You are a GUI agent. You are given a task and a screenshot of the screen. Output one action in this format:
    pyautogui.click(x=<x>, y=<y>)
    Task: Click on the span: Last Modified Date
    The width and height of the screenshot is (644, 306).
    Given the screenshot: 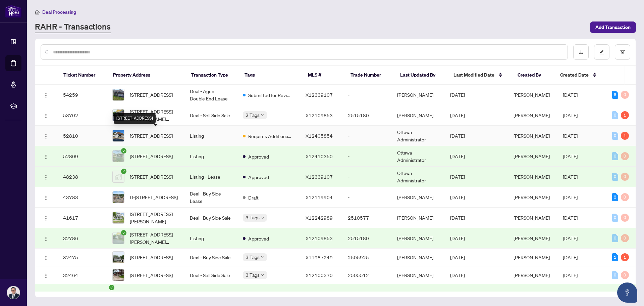 What is the action you would take?
    pyautogui.click(x=474, y=75)
    